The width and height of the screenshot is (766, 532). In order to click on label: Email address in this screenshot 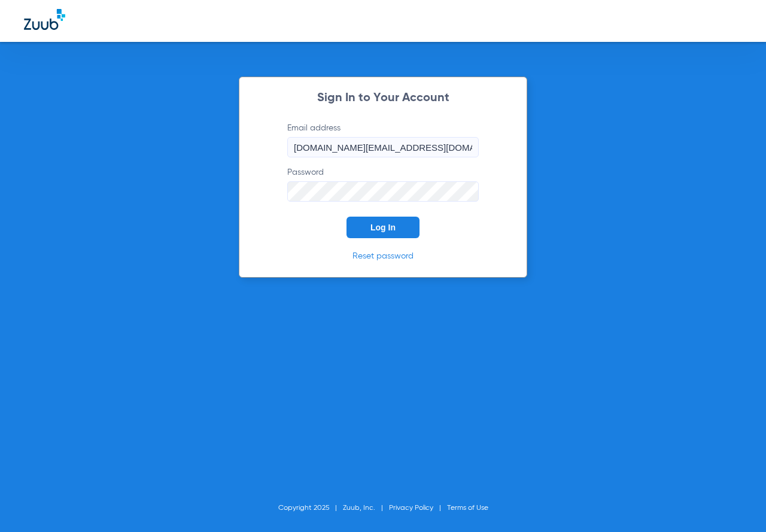, I will do `click(383, 139)`.